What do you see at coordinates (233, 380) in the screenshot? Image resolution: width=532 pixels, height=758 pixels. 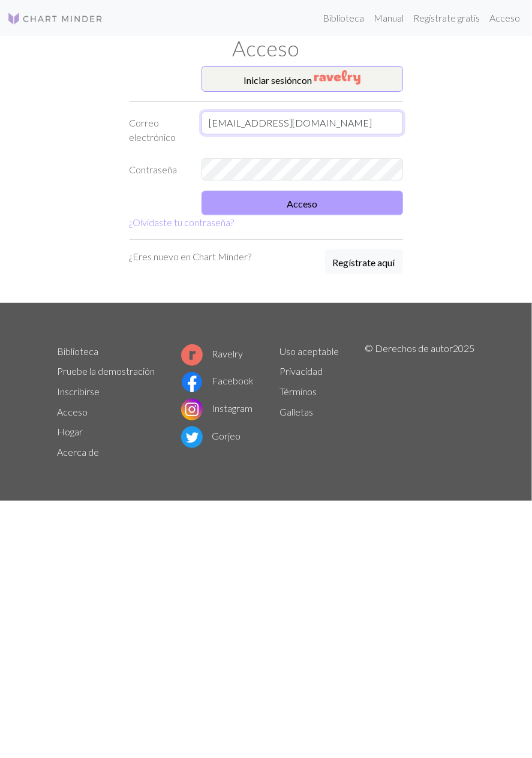 I see `font: Facebook` at bounding box center [233, 380].